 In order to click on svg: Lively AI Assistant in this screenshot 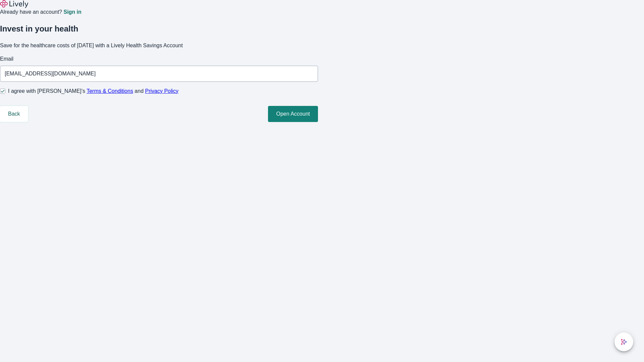, I will do `click(624, 342)`.